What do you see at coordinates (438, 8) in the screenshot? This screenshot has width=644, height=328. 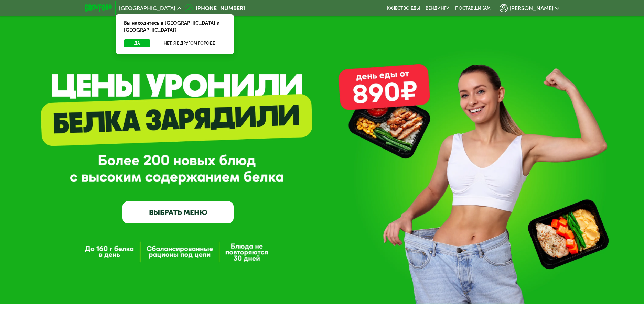 I see `a: Вендинги` at bounding box center [438, 8].